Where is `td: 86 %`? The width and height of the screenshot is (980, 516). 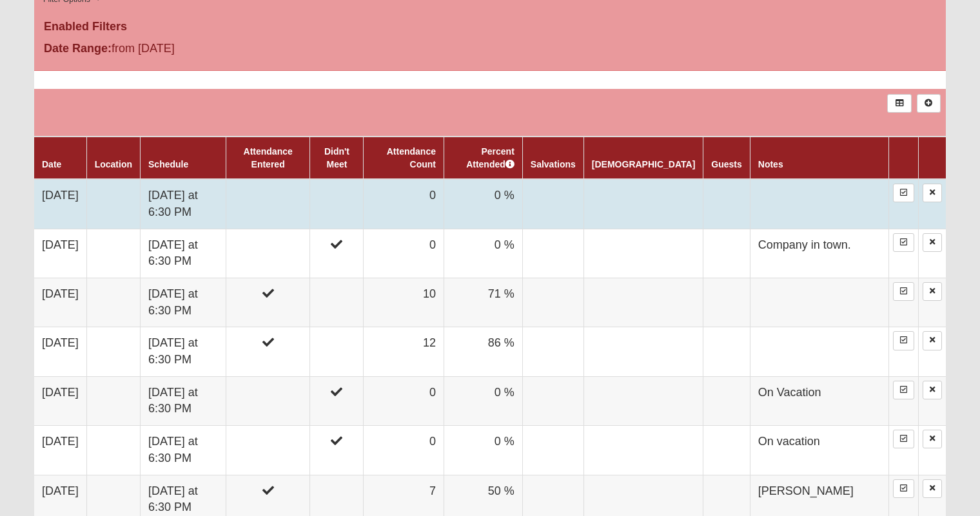
td: 86 % is located at coordinates (483, 352).